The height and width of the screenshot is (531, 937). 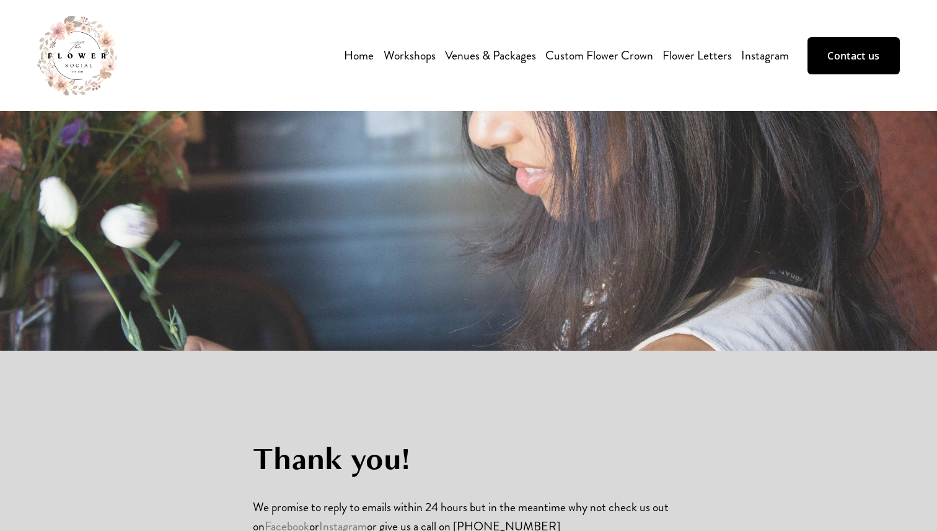 What do you see at coordinates (359, 55) in the screenshot?
I see `a: Home` at bounding box center [359, 55].